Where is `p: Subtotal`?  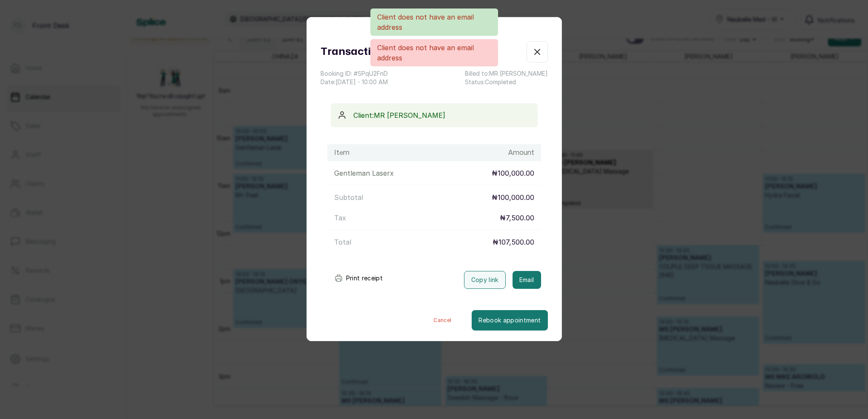
p: Subtotal is located at coordinates (349, 198).